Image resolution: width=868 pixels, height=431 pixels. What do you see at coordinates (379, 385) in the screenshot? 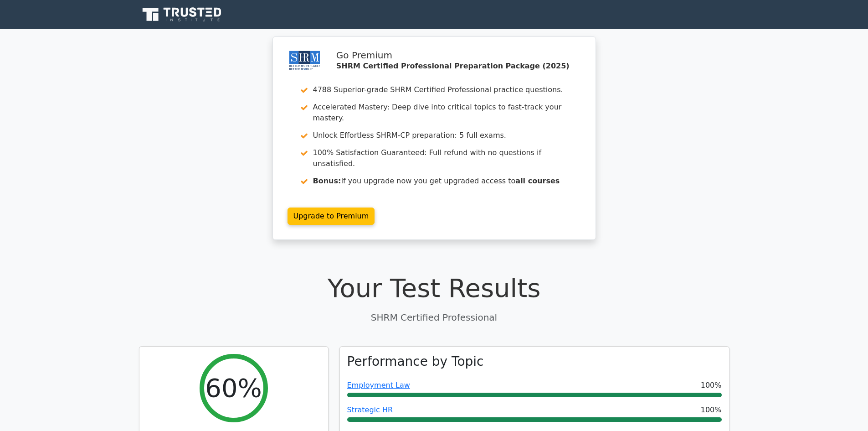
I see `a: Employment Law` at bounding box center [379, 385].